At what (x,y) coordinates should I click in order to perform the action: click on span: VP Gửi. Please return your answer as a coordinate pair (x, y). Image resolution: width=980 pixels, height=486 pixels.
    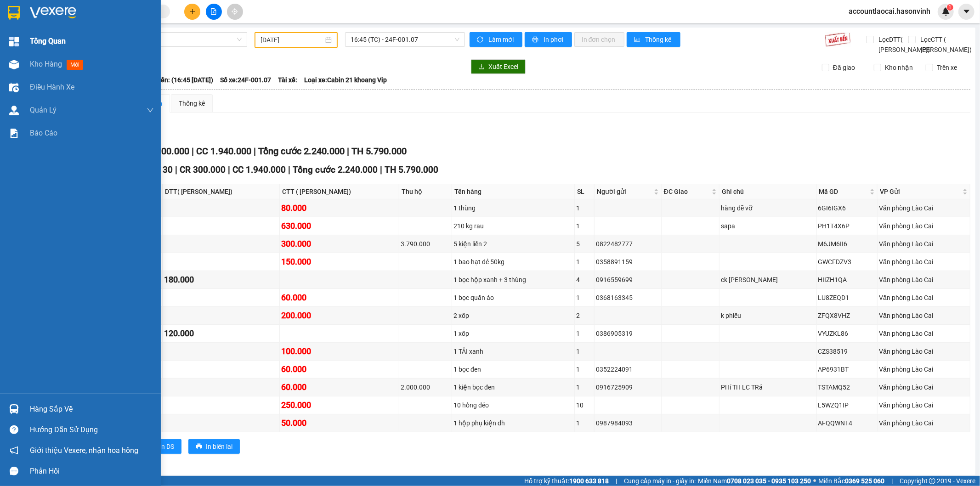
    Looking at the image, I should click on (920, 192).